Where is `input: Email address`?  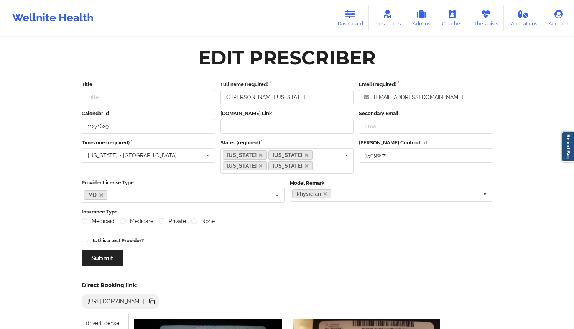 input: Email address is located at coordinates (426, 97).